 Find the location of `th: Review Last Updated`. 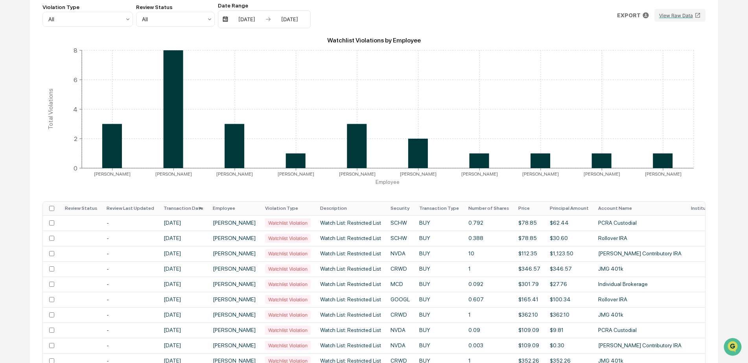

th: Review Last Updated is located at coordinates (130, 208).